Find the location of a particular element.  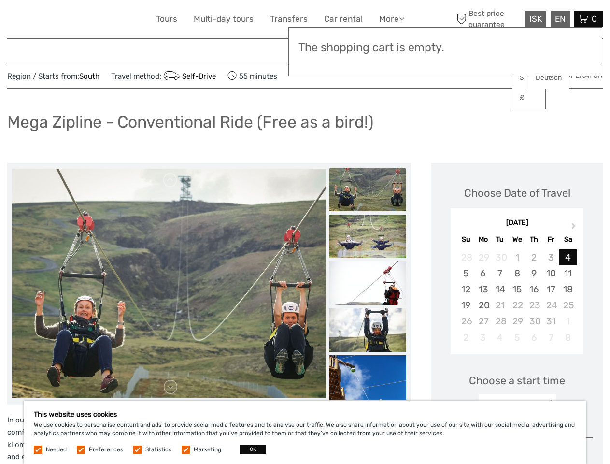

div: Choose Tuesday, October 7th, 2025 is located at coordinates (500, 273).